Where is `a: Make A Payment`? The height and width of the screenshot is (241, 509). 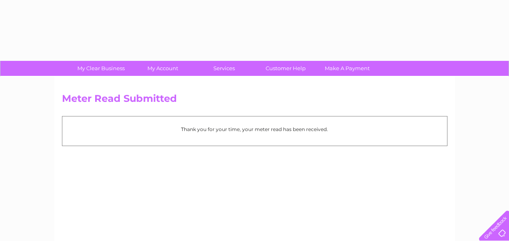
a: Make A Payment is located at coordinates (347, 68).